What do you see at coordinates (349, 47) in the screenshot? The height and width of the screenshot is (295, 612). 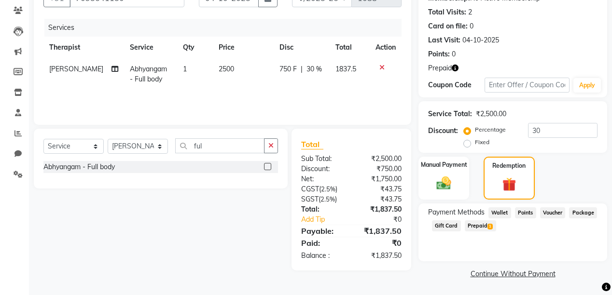 I see `th: Total` at bounding box center [349, 47].